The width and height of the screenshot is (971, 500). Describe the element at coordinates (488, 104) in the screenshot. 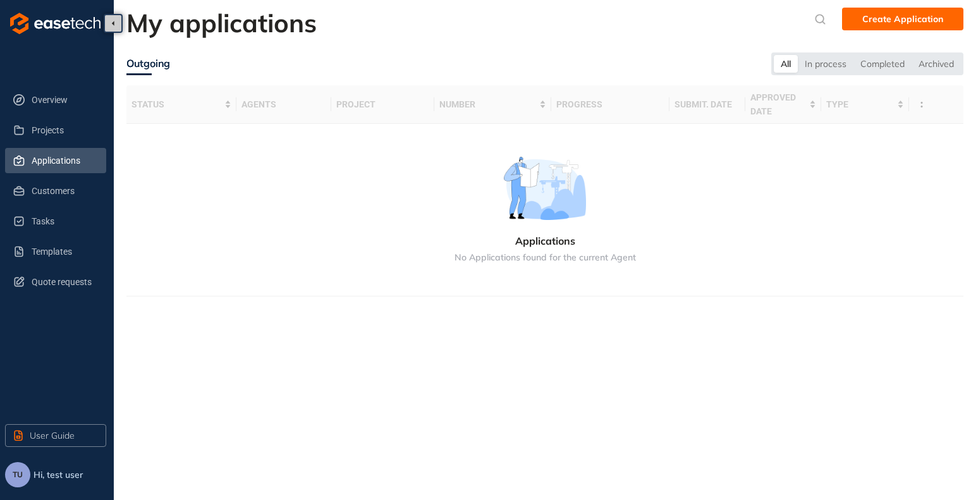

I see `span: number` at that location.